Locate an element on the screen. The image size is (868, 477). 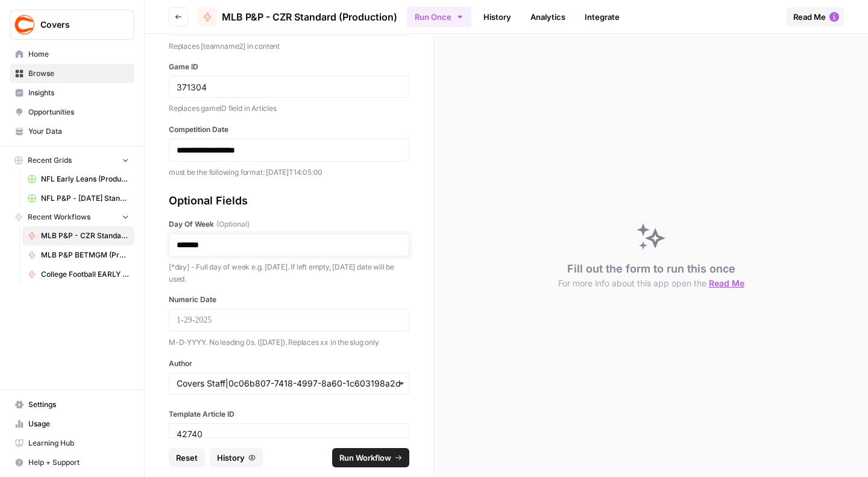
a: History is located at coordinates (498, 17).